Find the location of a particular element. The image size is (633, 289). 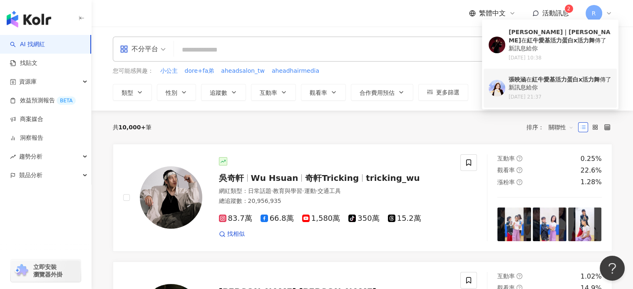

a: searchAI 找網紅 is located at coordinates (27, 45).